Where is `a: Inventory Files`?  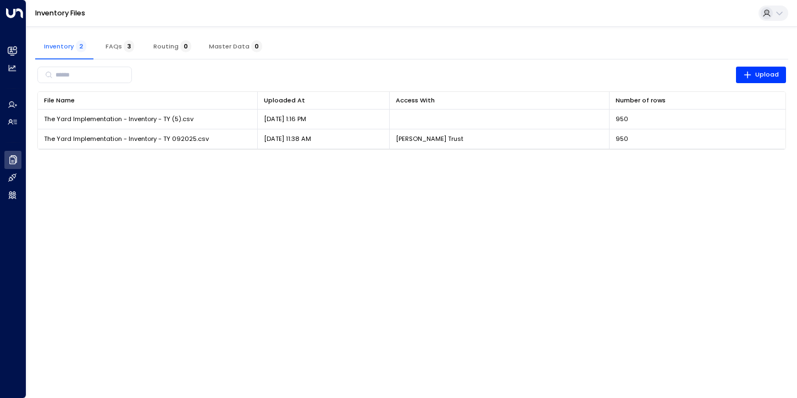 a: Inventory Files is located at coordinates (60, 13).